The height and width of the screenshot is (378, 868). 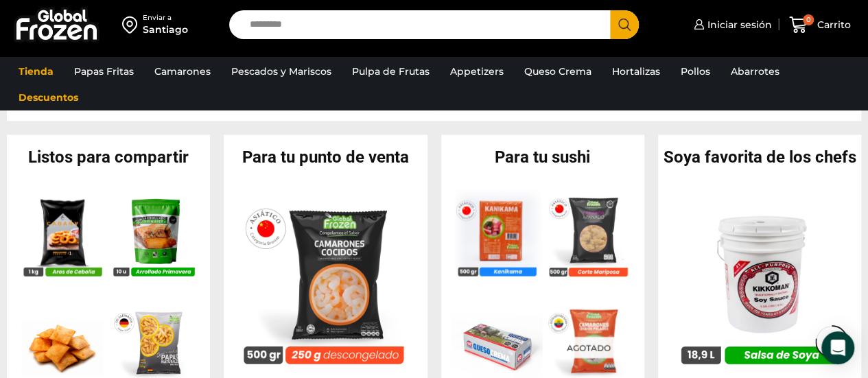 I want to click on a: Abarrotes, so click(x=755, y=71).